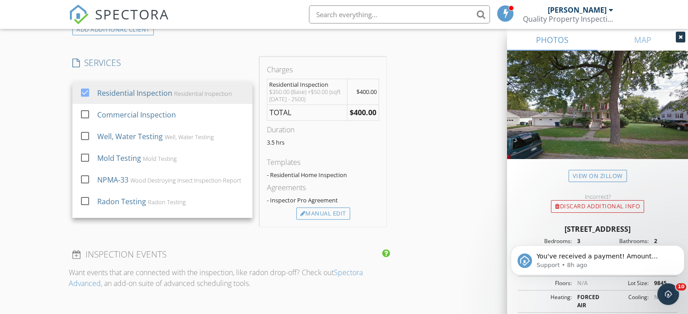 Image resolution: width=688 pixels, height=314 pixels. I want to click on input: Search everything..., so click(399, 14).